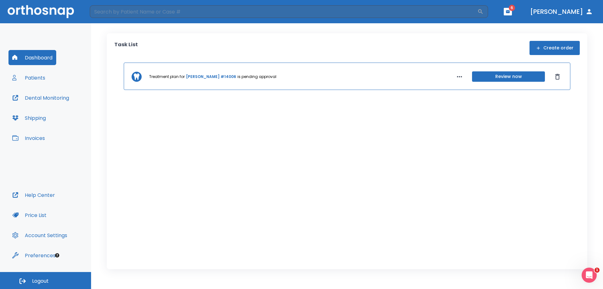  I want to click on span: 1, so click(597, 270).